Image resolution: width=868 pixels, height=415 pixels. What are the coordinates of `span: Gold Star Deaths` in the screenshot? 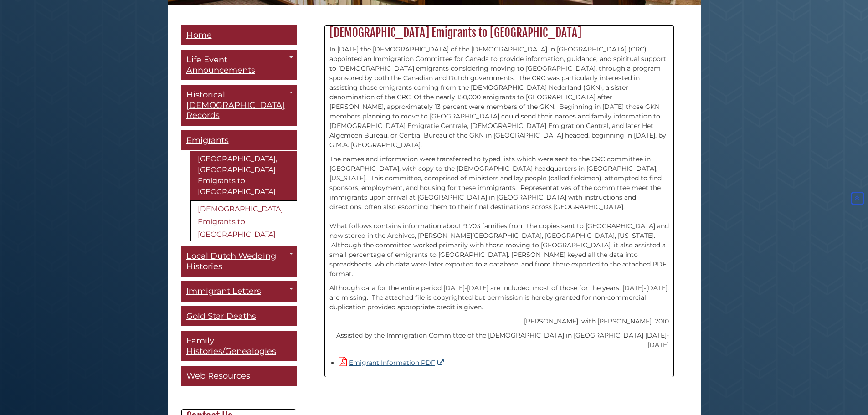 It's located at (221, 317).